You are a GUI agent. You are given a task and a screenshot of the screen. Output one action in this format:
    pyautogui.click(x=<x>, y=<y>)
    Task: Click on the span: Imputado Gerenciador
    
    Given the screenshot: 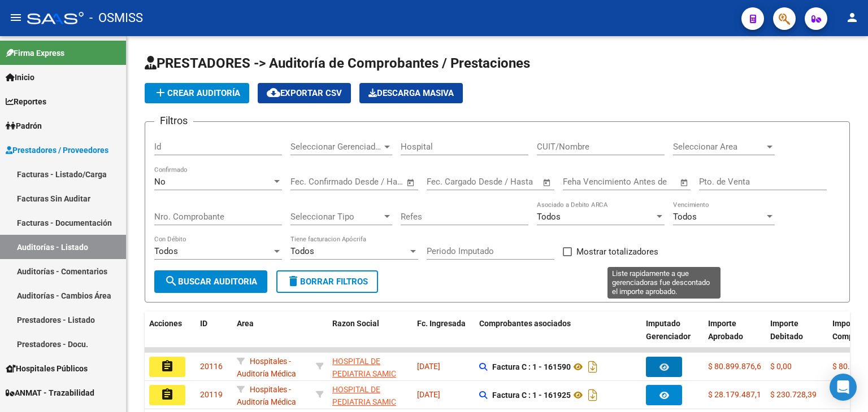 What is the action you would take?
    pyautogui.click(x=668, y=329)
    